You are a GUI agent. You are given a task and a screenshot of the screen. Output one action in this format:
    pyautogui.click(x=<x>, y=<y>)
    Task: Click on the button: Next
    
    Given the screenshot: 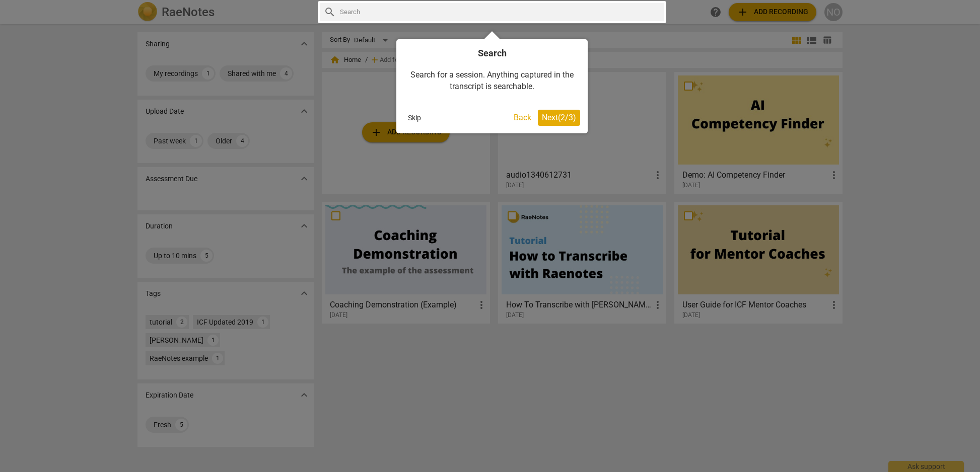 What is the action you would take?
    pyautogui.click(x=559, y=118)
    